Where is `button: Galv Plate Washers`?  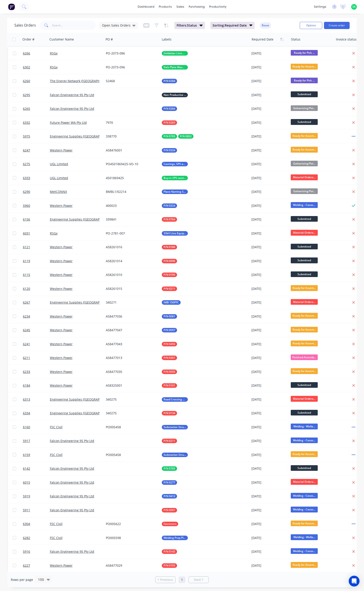
button: Galv Plate Washers is located at coordinates (175, 68).